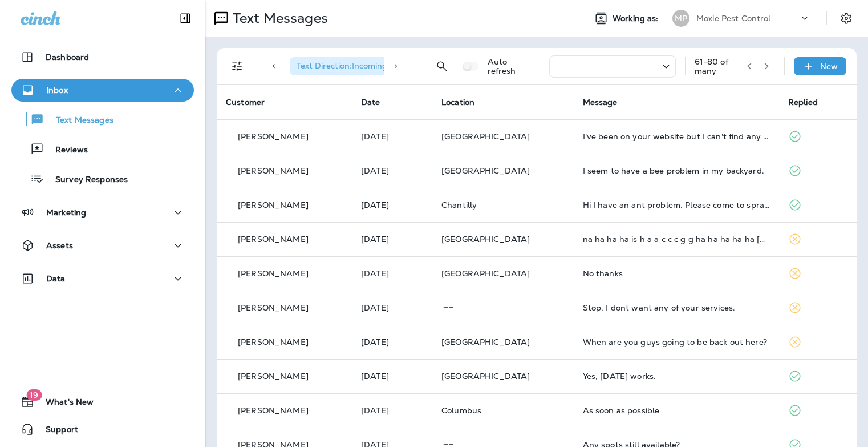  I want to click on button: Survey Responses, so click(103, 179).